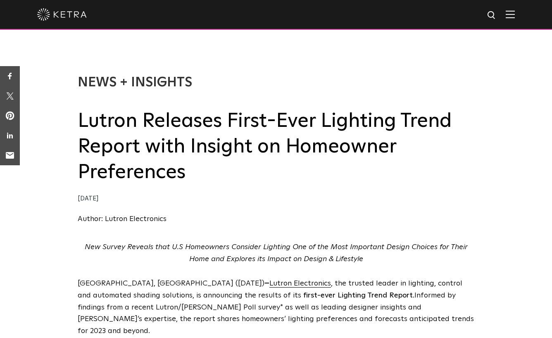 This screenshot has width=552, height=338. Describe the element at coordinates (62, 14) in the screenshot. I see `img: ketra-logo-2019-white` at that location.